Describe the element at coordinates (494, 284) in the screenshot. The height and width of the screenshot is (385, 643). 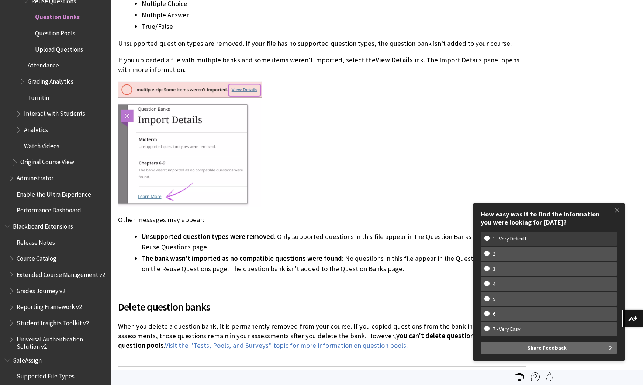
I see `w-span: 4` at that location.